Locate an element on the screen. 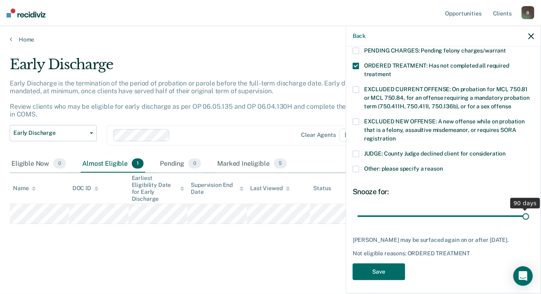 Image resolution: width=541 pixels, height=294 pixels. span: Other: please specify a reason is located at coordinates (404, 168).